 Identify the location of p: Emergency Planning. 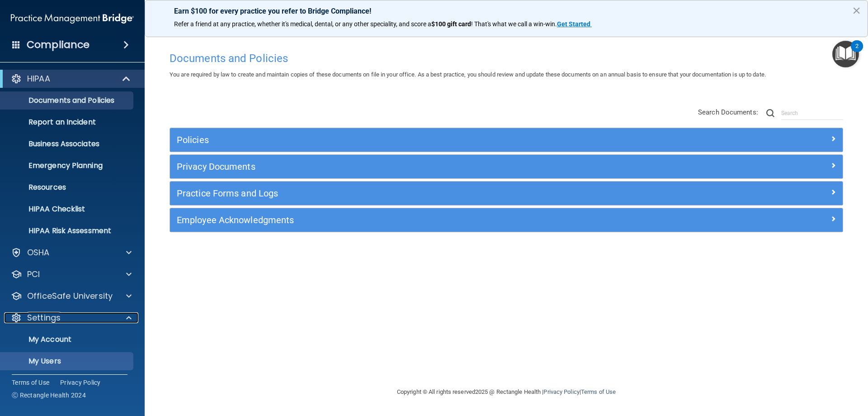
(68, 166).